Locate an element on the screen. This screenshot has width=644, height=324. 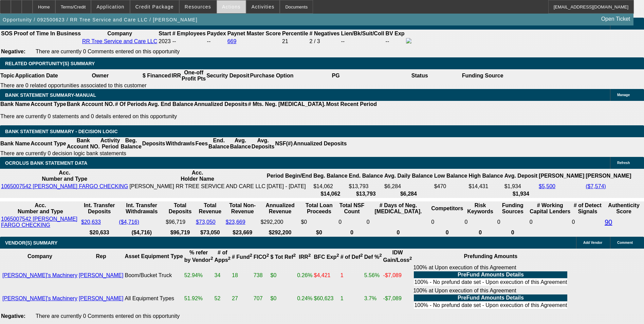
td: 51.92% is located at coordinates (199, 299).